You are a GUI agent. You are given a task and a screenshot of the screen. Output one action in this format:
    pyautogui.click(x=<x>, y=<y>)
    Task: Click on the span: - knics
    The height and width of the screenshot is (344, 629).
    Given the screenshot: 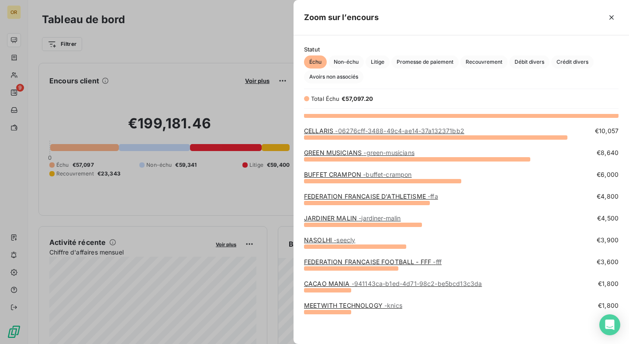 What is the action you would take?
    pyautogui.click(x=393, y=305)
    